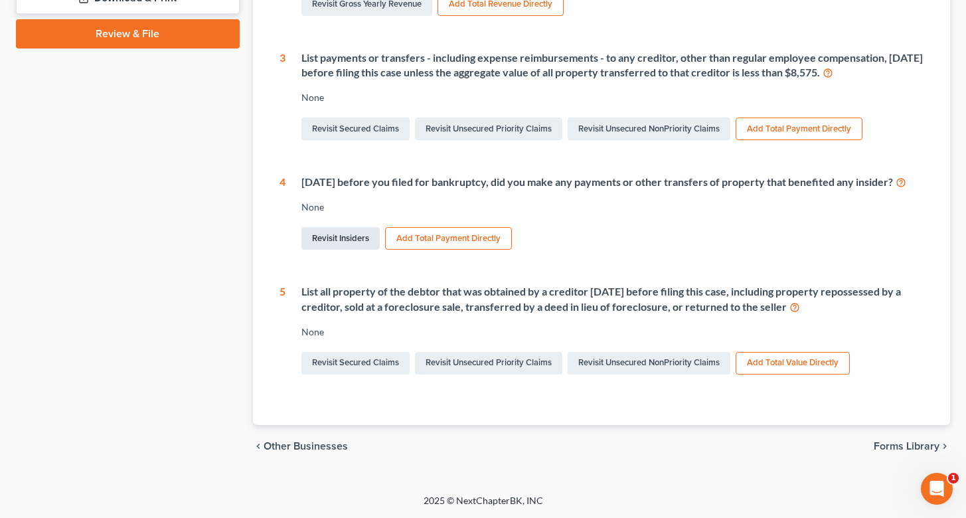  Describe the element at coordinates (300, 446) in the screenshot. I see `button: chevron_left Other Businesses` at that location.